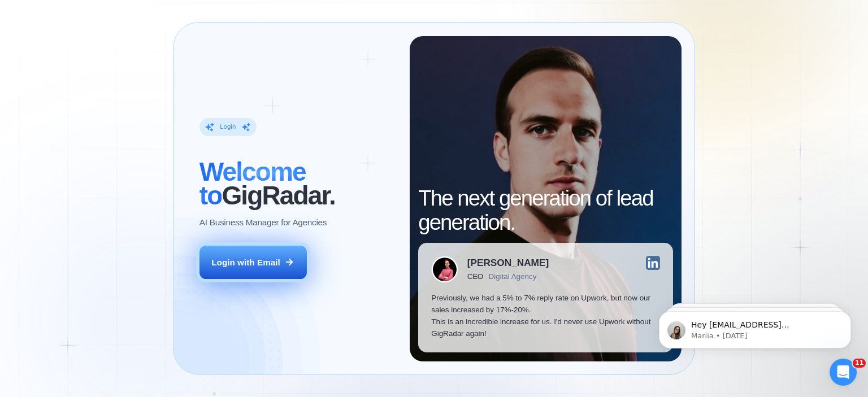 This screenshot has width=868, height=397. Describe the element at coordinates (298, 184) in the screenshot. I see `h2: ‍ GigRadar.` at that location.